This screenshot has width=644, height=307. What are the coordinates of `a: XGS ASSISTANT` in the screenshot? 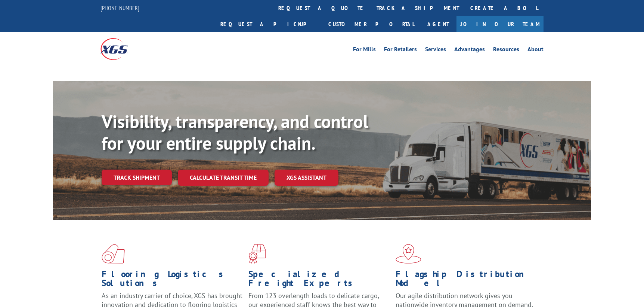 It's located at (307, 177).